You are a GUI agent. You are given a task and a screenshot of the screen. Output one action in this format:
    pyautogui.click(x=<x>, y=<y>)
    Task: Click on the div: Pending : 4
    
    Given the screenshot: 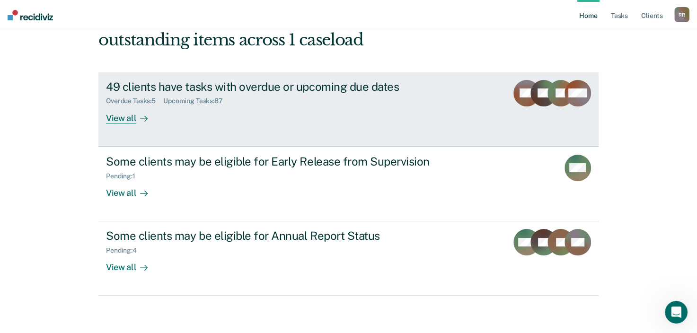 What is the action you would take?
    pyautogui.click(x=125, y=250)
    